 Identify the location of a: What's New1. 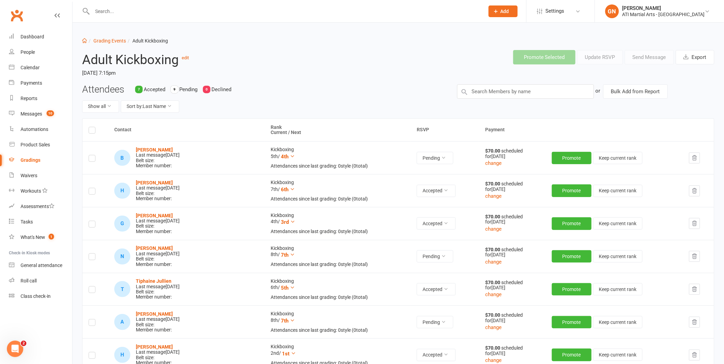
(40, 237).